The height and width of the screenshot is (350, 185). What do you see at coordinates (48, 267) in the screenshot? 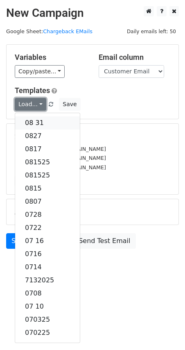
I see `a: 0714` at bounding box center [48, 267].